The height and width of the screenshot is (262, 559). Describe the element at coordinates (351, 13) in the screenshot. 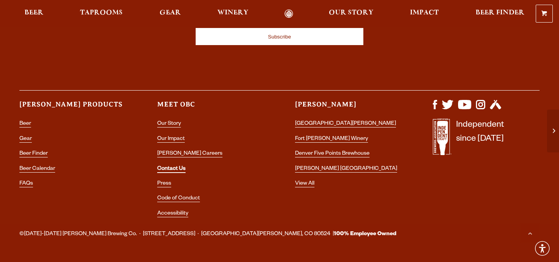

I see `span: Our Story` at that location.